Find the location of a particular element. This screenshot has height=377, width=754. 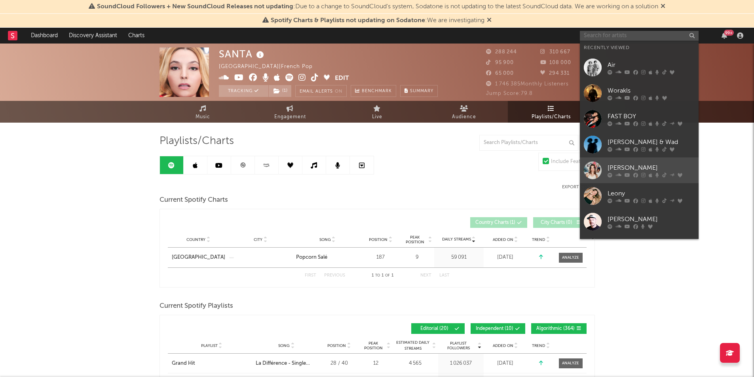

span: 108 000 is located at coordinates (556, 63).